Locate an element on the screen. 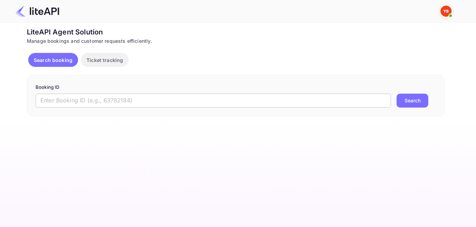 Image resolution: width=476 pixels, height=227 pixels. p: Ticket tracking is located at coordinates (105, 60).